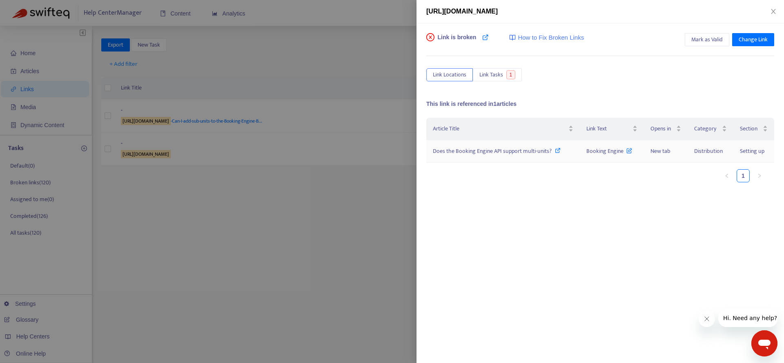 The height and width of the screenshot is (363, 784). What do you see at coordinates (753, 40) in the screenshot?
I see `span: Change Link` at bounding box center [753, 40].